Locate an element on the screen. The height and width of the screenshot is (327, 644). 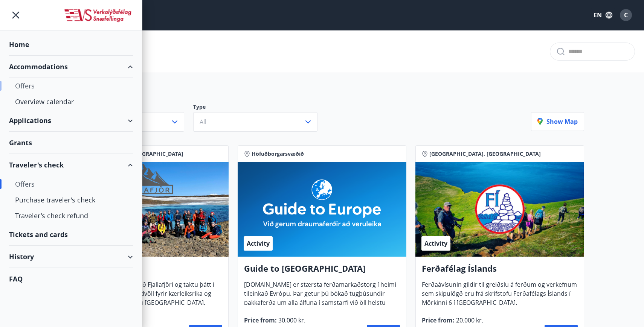
span: 20.000 kr. is located at coordinates (469, 320).